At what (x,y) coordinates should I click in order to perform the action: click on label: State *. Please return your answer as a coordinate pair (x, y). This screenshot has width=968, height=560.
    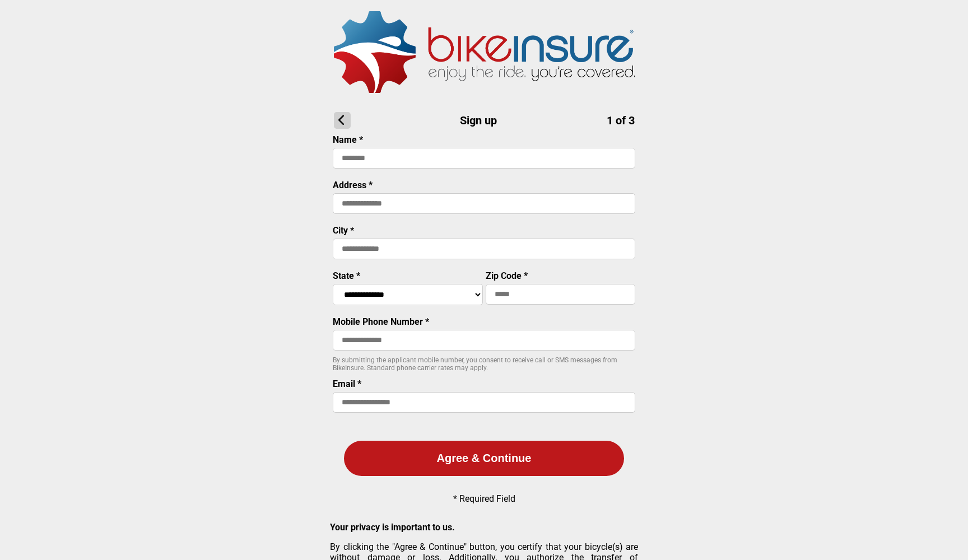
    Looking at the image, I should click on (346, 275).